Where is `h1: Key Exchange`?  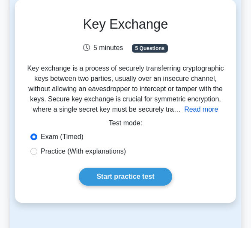 h1: Key Exchange is located at coordinates (125, 24).